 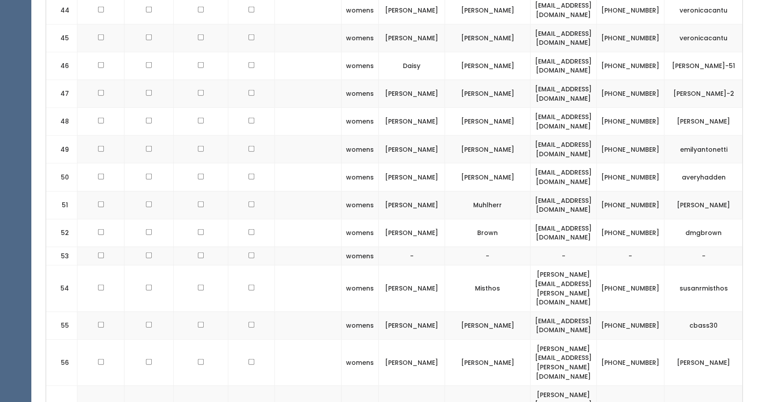 I want to click on td: dmgbrown, so click(x=704, y=233).